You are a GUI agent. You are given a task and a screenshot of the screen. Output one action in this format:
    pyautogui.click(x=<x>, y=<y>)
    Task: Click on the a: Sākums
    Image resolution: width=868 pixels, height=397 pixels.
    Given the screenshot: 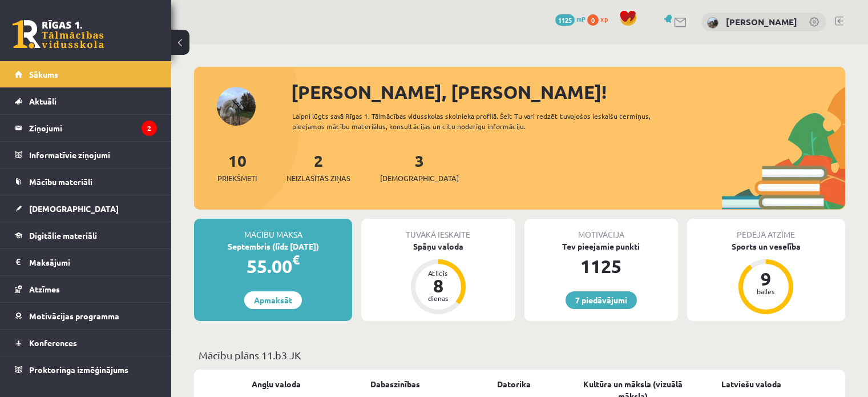 What is the action you would take?
    pyautogui.click(x=86, y=75)
    